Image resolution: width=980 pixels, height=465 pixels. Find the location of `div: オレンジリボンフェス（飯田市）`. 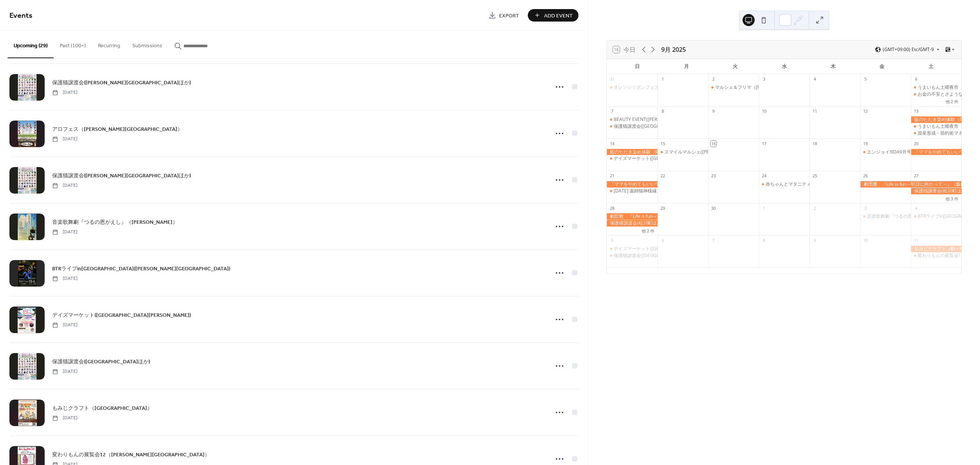

div: オレンジリボンフェス（飯田市） is located at coordinates (632, 87).